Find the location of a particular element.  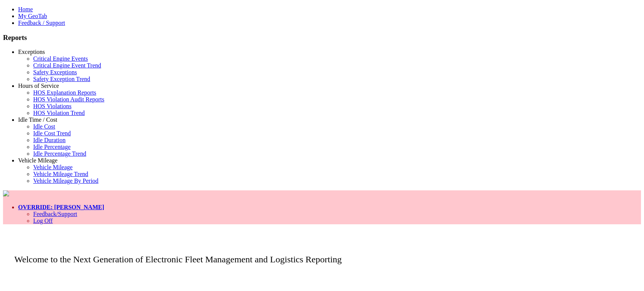

a: Feedback / Support is located at coordinates (41, 22).